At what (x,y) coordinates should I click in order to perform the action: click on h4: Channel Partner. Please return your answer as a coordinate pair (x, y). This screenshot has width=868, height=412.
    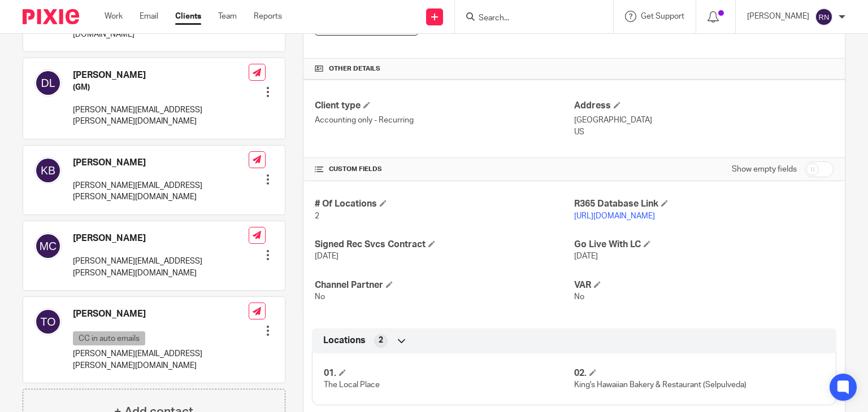
    Looking at the image, I should click on (444, 285).